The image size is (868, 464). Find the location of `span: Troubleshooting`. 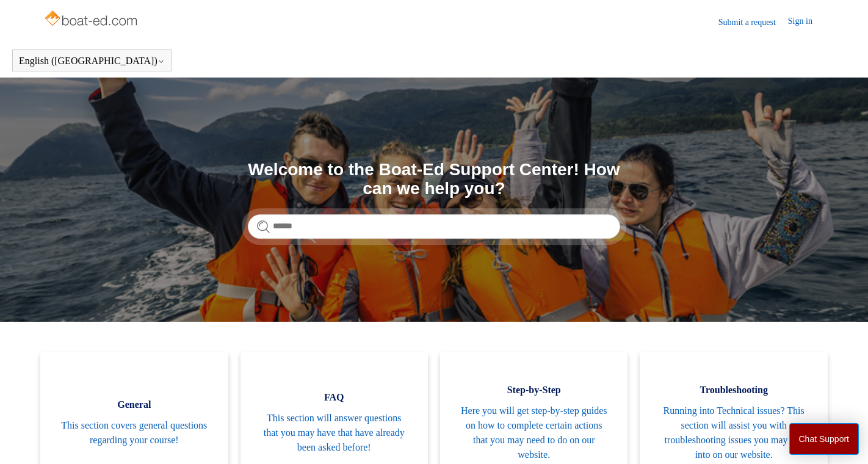

span: Troubleshooting is located at coordinates (733, 390).